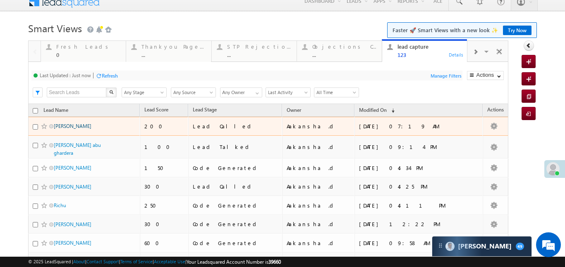 The height and width of the screenshot is (267, 565). I want to click on span: Owner, so click(294, 110).